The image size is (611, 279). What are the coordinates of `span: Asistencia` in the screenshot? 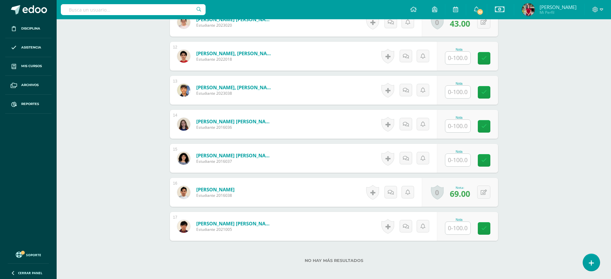 It's located at (31, 48).